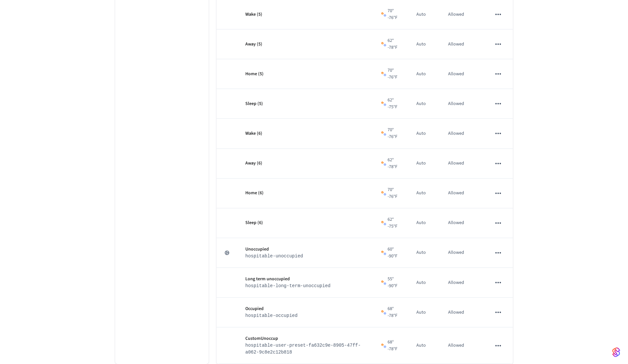 The width and height of the screenshot is (628, 364). Describe the element at coordinates (305, 279) in the screenshot. I see `p: Long term unoccupied` at that location.